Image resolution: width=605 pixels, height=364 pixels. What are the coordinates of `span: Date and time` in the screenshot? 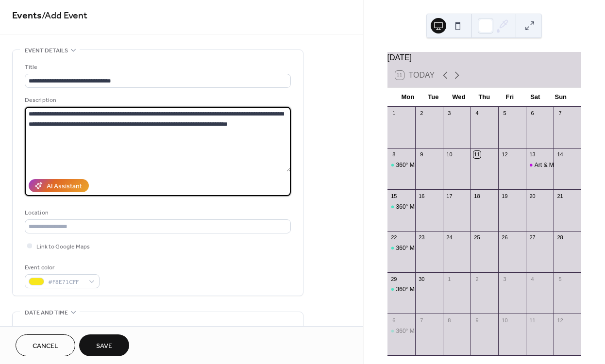 It's located at (46, 312).